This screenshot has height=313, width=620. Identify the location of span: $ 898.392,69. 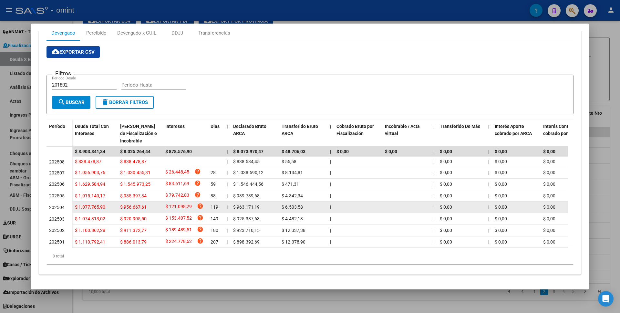
(246, 242).